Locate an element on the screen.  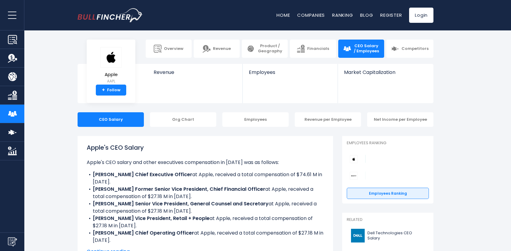
span: Competitors is located at coordinates (415, 49).